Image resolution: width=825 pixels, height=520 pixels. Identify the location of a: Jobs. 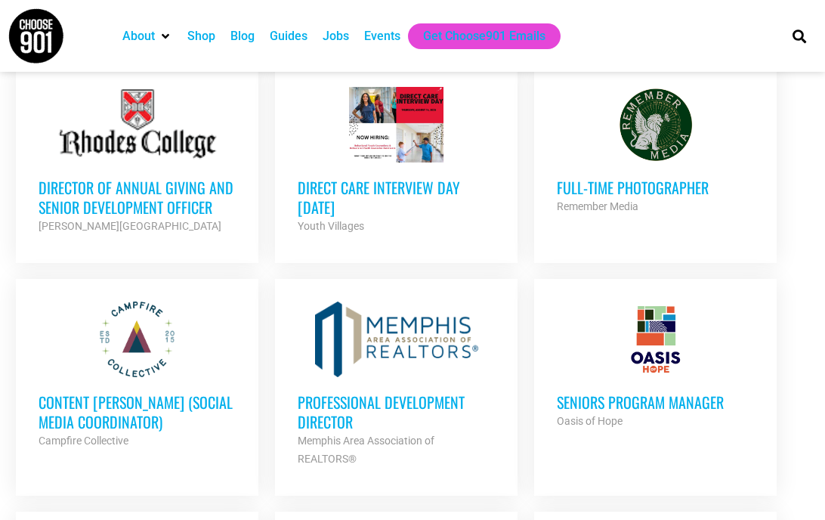
(335, 36).